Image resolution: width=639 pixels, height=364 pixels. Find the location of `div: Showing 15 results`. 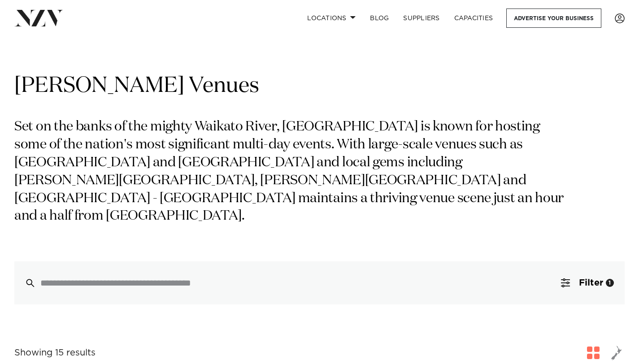

div: Showing 15 results is located at coordinates (54, 353).